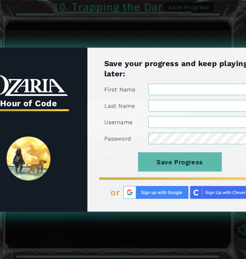  Describe the element at coordinates (156, 192) in the screenshot. I see `img: Google%20Sign%20Up.png` at that location.